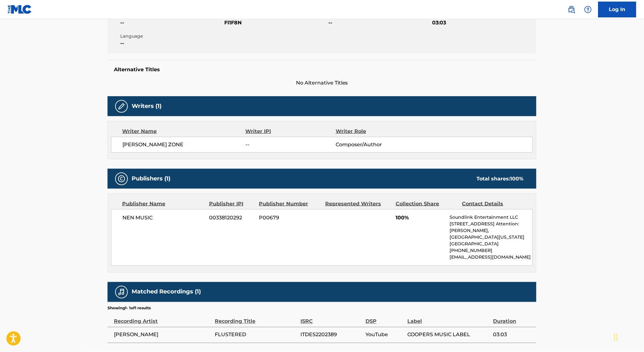 Image resolution: width=644 pixels, height=352 pixels. Describe the element at coordinates (291, 131) in the screenshot. I see `div: Writer IPI` at that location.